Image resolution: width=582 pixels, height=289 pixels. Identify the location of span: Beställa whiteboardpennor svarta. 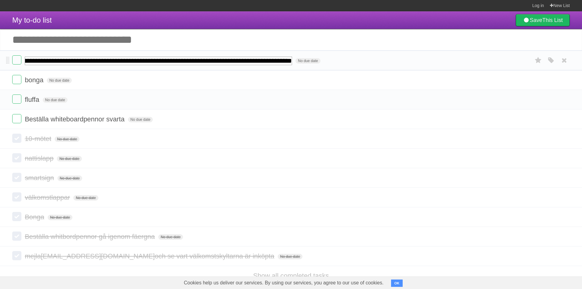
(75, 119).